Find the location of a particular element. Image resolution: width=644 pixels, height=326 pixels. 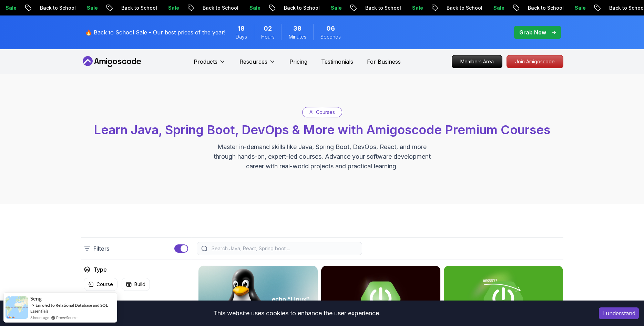

p: 🔥 Back to School Sale - Our best prices of the year! is located at coordinates (155, 33).